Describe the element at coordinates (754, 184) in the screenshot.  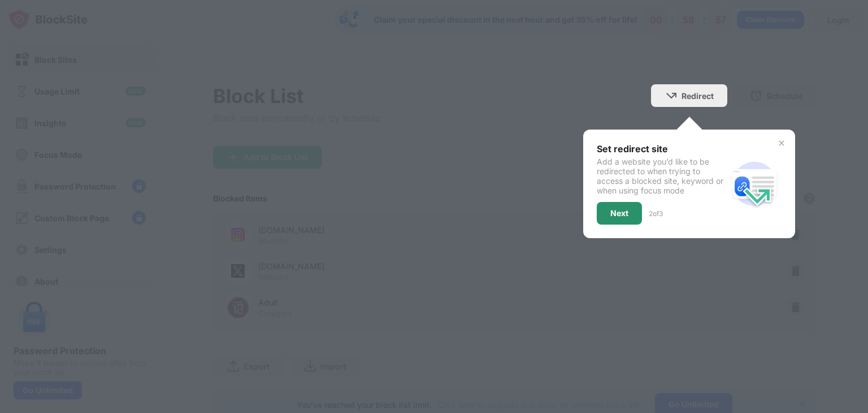
I see `img: redirect.svg` at that location.